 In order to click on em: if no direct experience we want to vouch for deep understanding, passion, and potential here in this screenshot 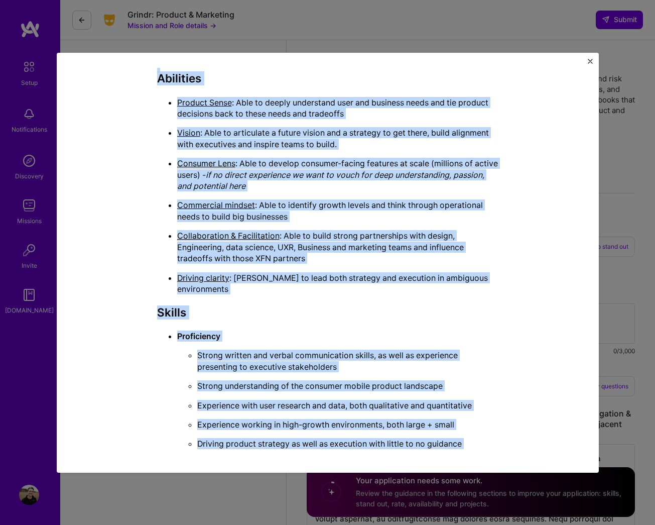, I will do `click(331, 180)`.